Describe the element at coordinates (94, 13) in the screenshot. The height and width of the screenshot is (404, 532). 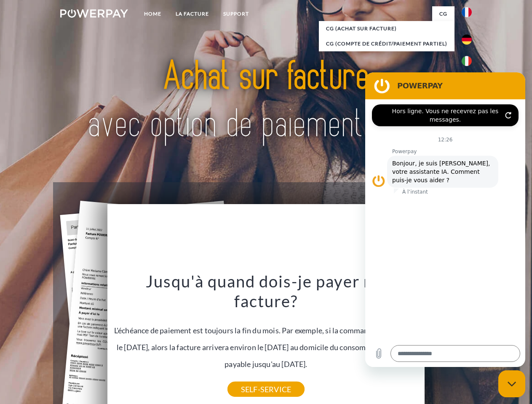
I see `img: logo-powerpay-white.svg` at that location.